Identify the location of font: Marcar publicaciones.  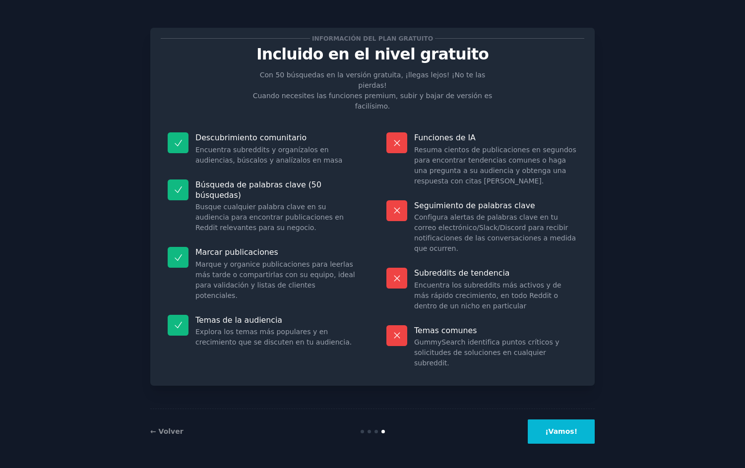
(237, 252).